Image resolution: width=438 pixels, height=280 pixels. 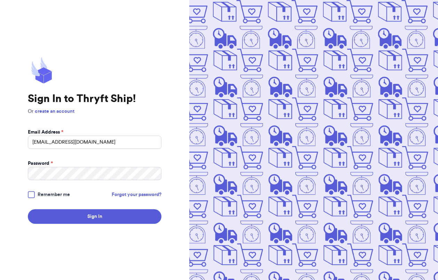 What do you see at coordinates (54, 195) in the screenshot?
I see `span: Remember me` at bounding box center [54, 195].